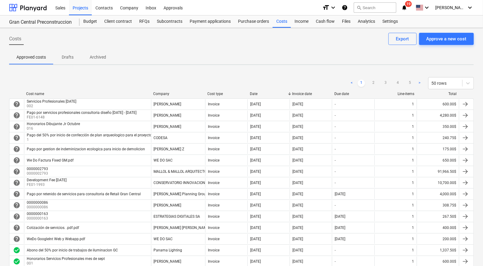 The height and width of the screenshot is (266, 483). Describe the element at coordinates (90, 22) in the screenshot. I see `a: Budget` at that location.